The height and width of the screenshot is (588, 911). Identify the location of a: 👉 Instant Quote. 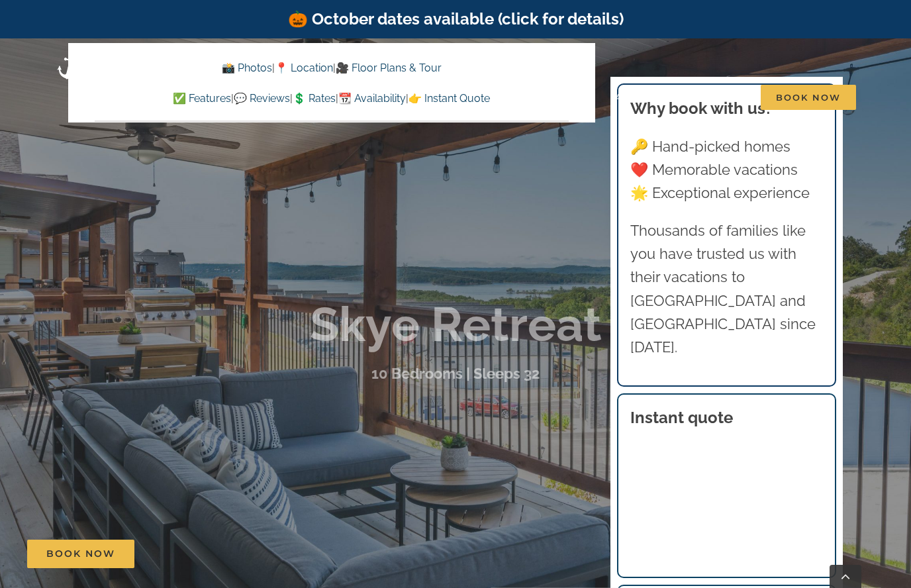
(449, 98).